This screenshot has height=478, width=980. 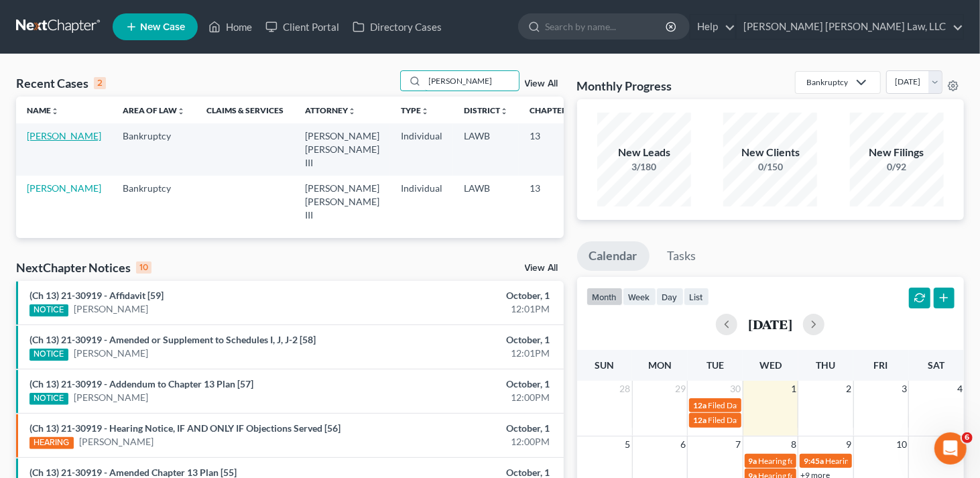 I want to click on button: day, so click(x=670, y=296).